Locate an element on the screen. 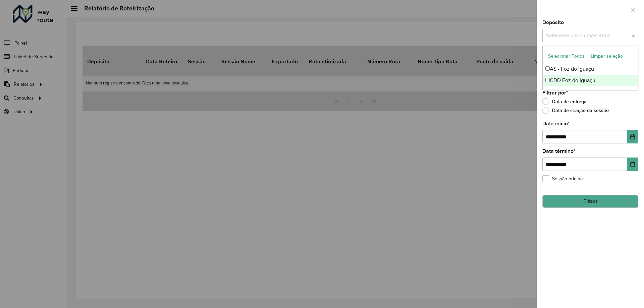 Image resolution: width=644 pixels, height=308 pixels. label: Data início is located at coordinates (556, 124).